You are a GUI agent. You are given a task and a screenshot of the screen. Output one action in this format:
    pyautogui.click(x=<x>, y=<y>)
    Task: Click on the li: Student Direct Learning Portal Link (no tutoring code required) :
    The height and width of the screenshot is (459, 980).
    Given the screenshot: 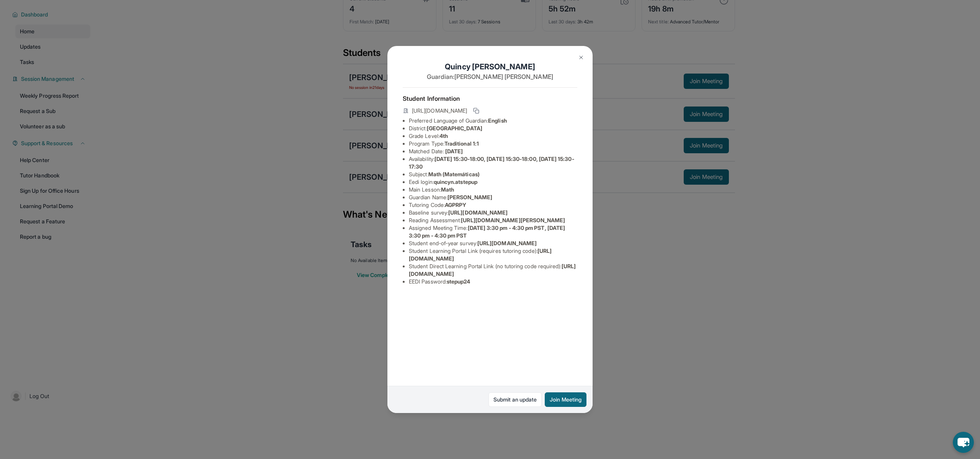 What is the action you would take?
    pyautogui.click(x=494, y=270)
    